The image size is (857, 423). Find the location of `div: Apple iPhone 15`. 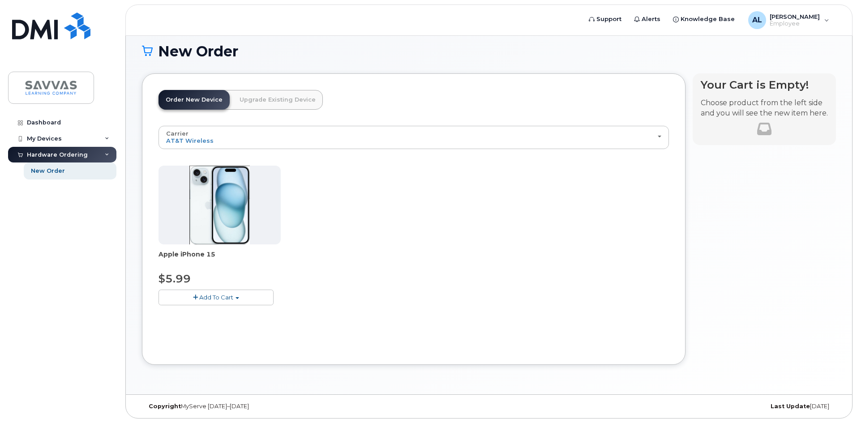

div: Apple iPhone 15 is located at coordinates (220, 259).